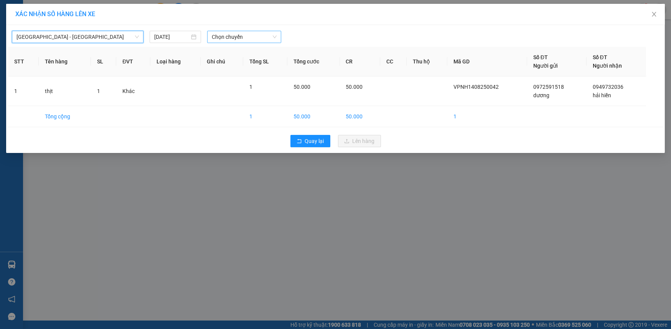  I want to click on th: SL, so click(104, 61).